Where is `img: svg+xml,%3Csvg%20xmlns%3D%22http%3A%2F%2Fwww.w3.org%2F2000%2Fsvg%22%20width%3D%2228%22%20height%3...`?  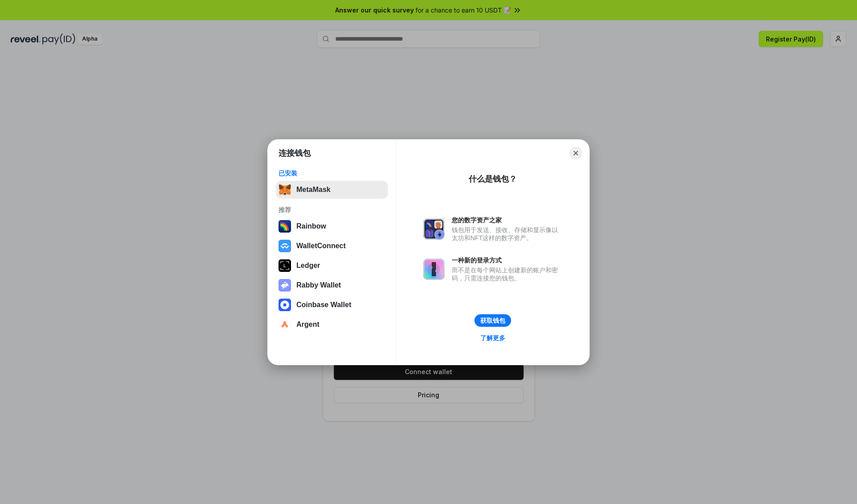 img: svg+xml,%3Csvg%20xmlns%3D%22http%3A%2F%2Fwww.w3.org%2F2000%2Fsvg%22%20width%3D%2228%22%20height%3... is located at coordinates (284, 265).